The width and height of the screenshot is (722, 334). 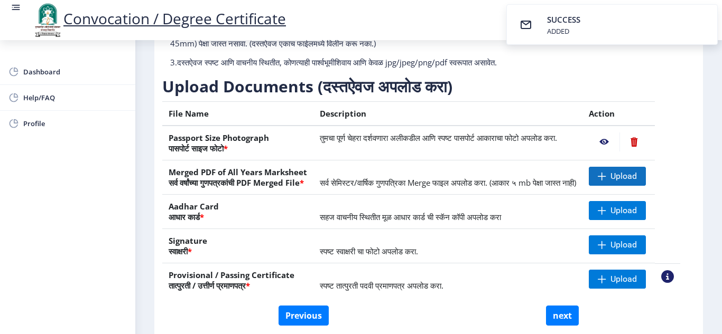 I want to click on p: 3.दस्तऐवज स्पष्ट आणि वाचनीय स्थितीत, कोणत्याही पार्श्वभूमीशिवाय आणि केवळ jpg/jpeg/png/pdf स्वरूपा..., so click(x=340, y=62).